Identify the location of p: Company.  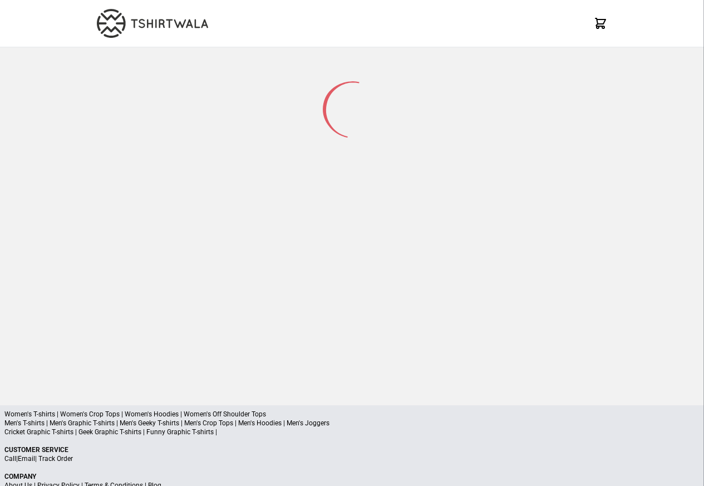
(352, 476).